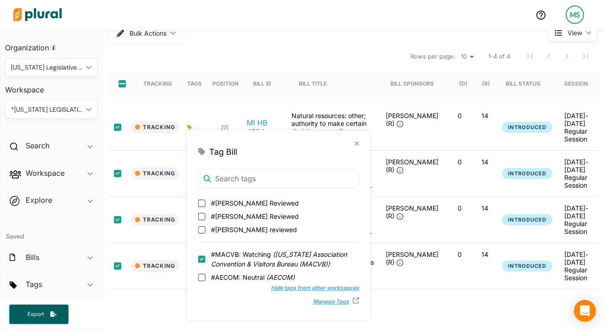  What do you see at coordinates (39, 314) in the screenshot?
I see `button: Export` at bounding box center [39, 314].